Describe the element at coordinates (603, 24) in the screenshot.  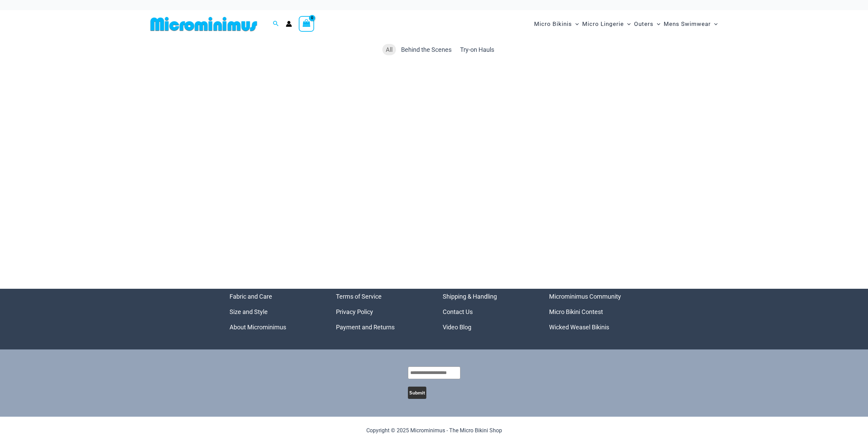
I see `span: Micro Lingerie` at that location.